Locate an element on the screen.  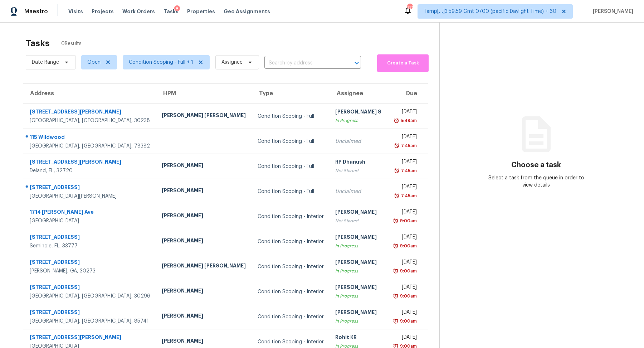
h3: Choose a task is located at coordinates (536, 165).